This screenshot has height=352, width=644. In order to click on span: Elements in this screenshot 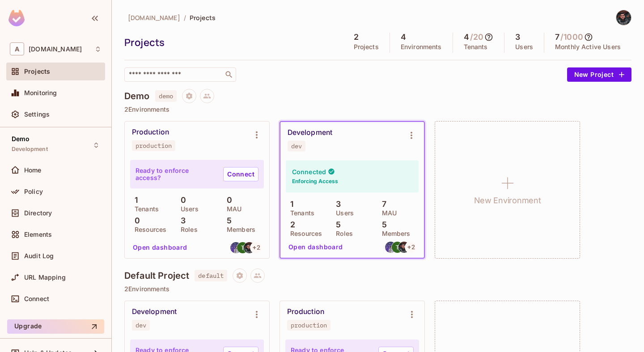, I will do `click(38, 234)`.